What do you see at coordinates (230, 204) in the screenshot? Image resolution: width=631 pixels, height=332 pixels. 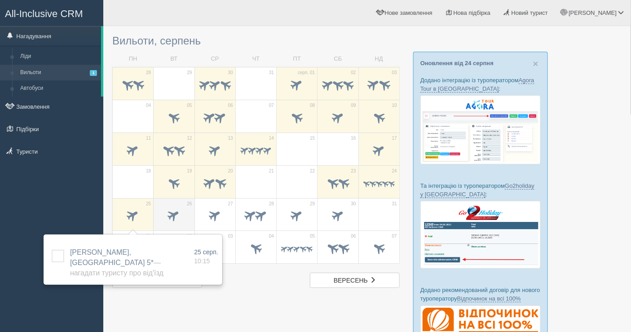 I see `span: 27` at bounding box center [230, 204].